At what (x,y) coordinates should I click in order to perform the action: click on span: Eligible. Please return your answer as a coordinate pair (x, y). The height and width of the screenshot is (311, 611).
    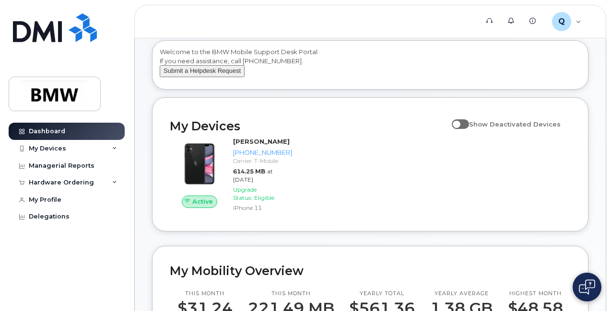
    Looking at the image, I should click on (264, 198).